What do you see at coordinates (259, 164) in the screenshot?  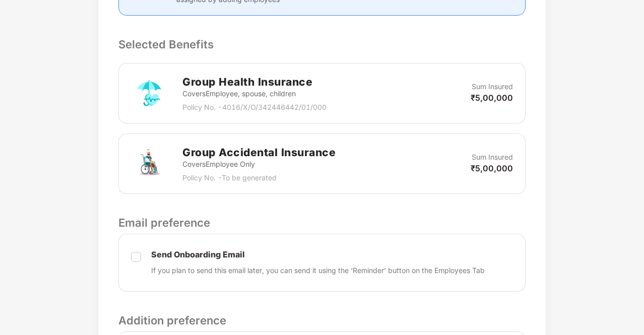 I see `p: Covers Employee Only` at bounding box center [259, 164].